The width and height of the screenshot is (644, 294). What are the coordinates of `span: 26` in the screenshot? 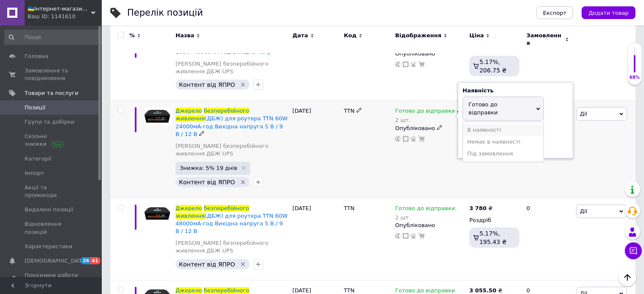 It's located at (85, 261).